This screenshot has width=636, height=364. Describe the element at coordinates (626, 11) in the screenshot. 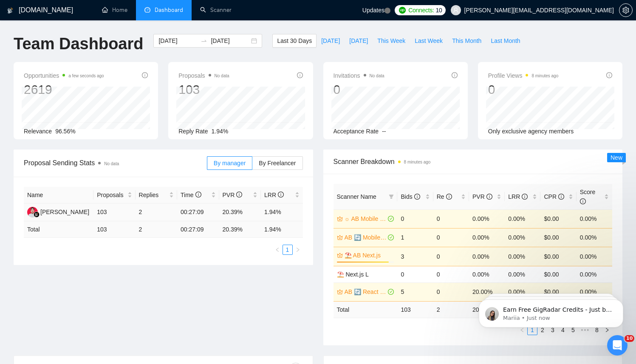

I see `span: setting` at that location.